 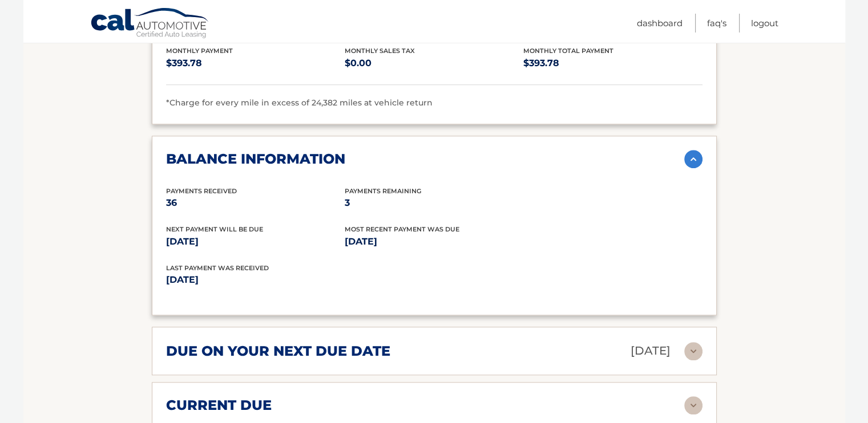 What do you see at coordinates (215, 229) in the screenshot?
I see `span: Next Payment will be due` at bounding box center [215, 229].